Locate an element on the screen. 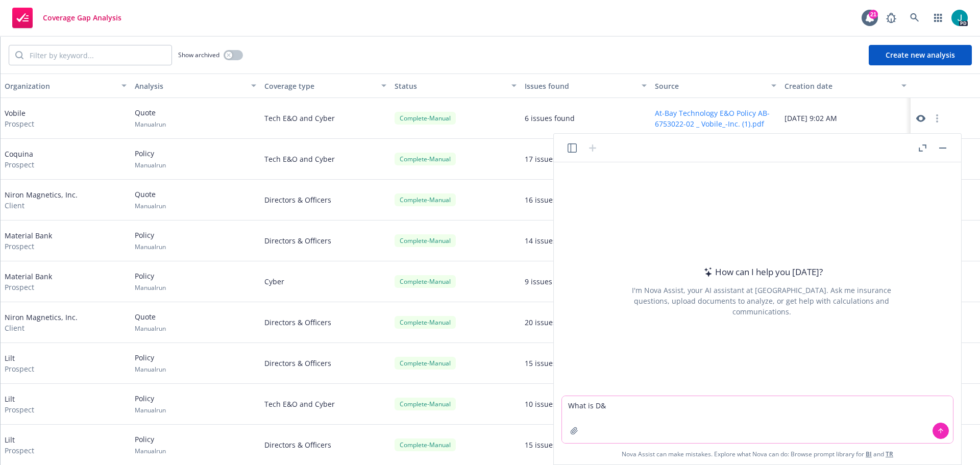 The height and width of the screenshot is (465, 980). button: Create new analysis is located at coordinates (921, 55).